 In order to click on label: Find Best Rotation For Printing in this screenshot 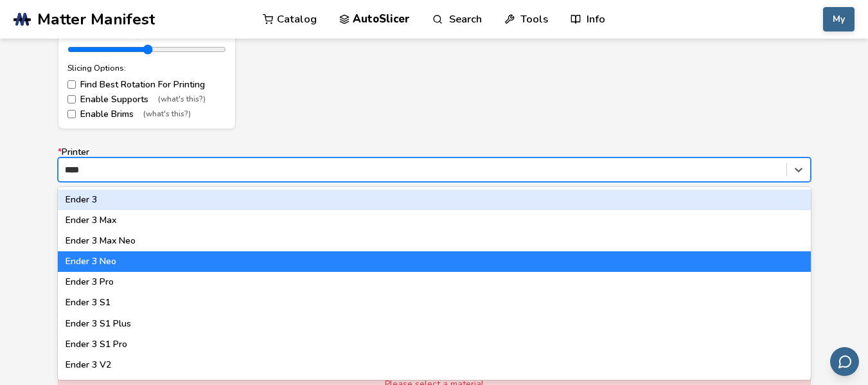, I will do `click(147, 84)`.